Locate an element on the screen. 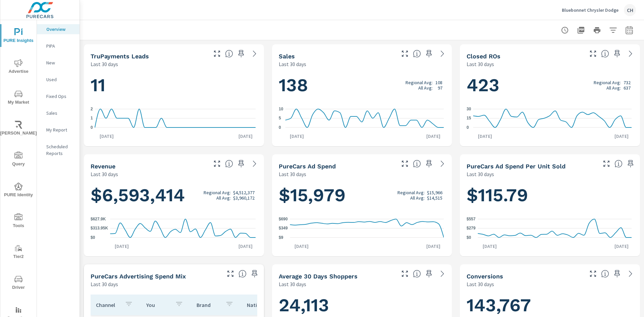 This screenshot has height=317, width=644. h5: Revenue is located at coordinates (103, 166).